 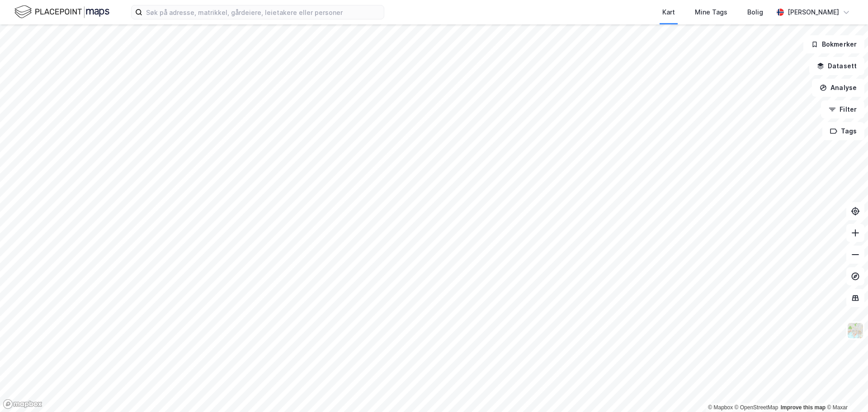 I want to click on button: Analyse, so click(x=838, y=88).